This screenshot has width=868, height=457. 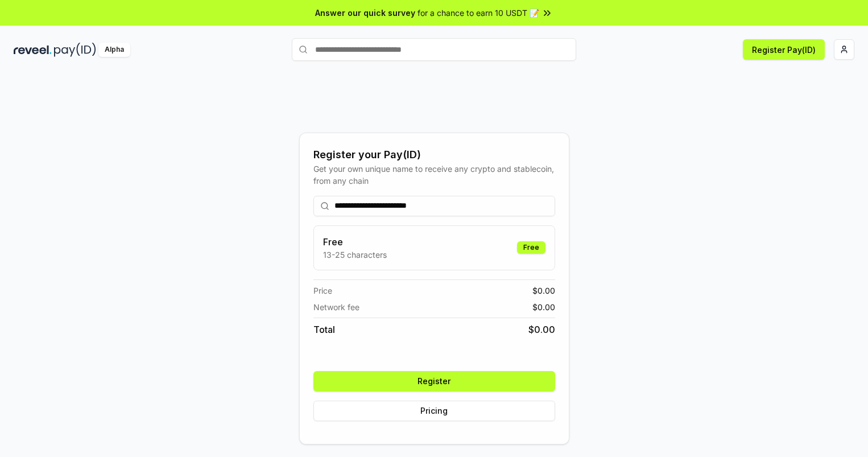 What do you see at coordinates (355, 254) in the screenshot?
I see `p: 13-25 characters` at bounding box center [355, 254].